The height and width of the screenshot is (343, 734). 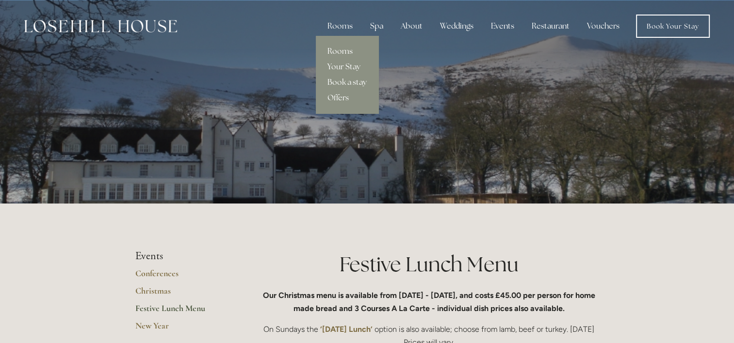 I want to click on a: Vouchers, so click(x=603, y=26).